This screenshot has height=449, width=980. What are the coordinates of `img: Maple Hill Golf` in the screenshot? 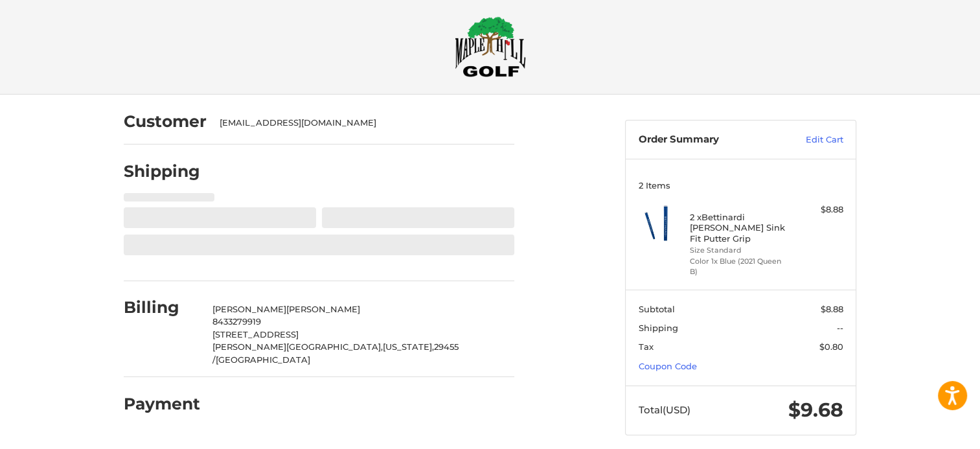 It's located at (490, 46).